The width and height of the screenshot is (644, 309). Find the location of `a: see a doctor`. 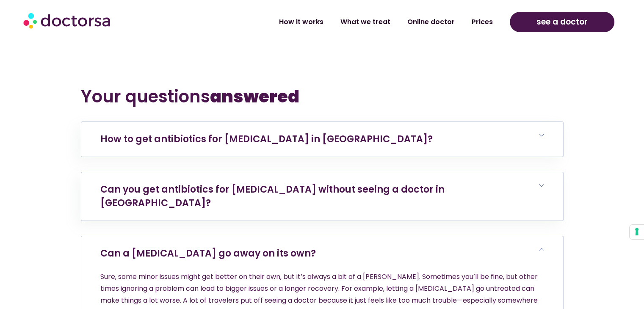

a: see a doctor is located at coordinates (562, 22).